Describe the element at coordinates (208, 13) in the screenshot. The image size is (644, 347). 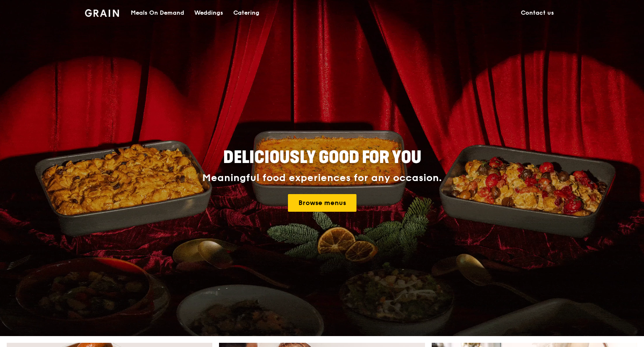
I see `div: Weddings` at that location.